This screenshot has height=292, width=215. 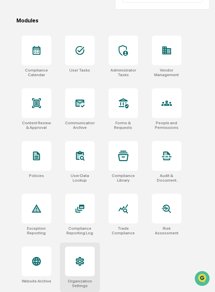 What do you see at coordinates (28, 86) in the screenshot?
I see `span: Preclearance` at bounding box center [28, 86].